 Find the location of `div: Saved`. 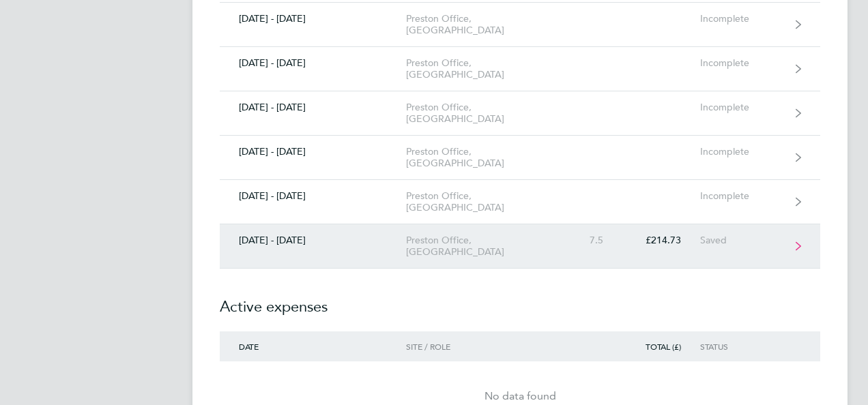

div: Saved is located at coordinates (742, 240).